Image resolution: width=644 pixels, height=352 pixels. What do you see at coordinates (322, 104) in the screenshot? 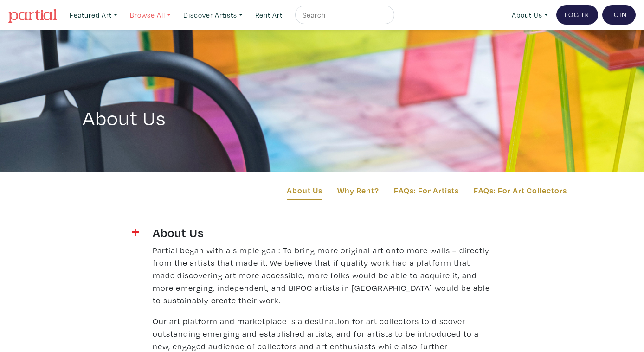
I see `h1: About Us` at bounding box center [322, 104].